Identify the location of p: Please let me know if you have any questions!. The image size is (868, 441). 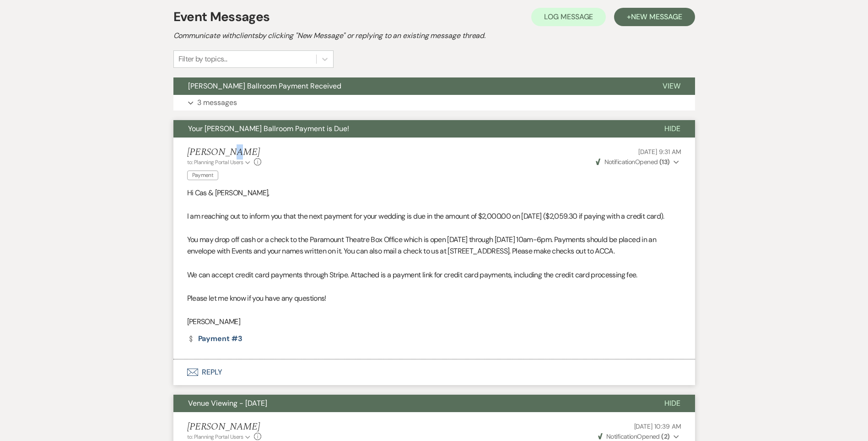
(434, 299).